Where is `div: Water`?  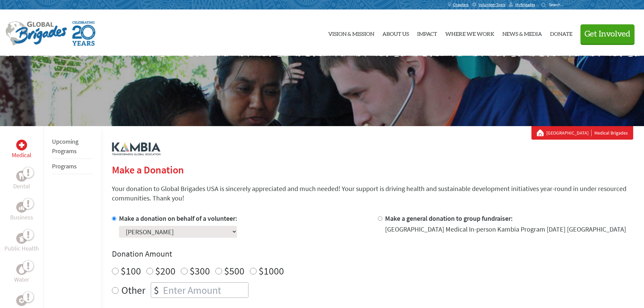 div: Water is located at coordinates (22, 270).